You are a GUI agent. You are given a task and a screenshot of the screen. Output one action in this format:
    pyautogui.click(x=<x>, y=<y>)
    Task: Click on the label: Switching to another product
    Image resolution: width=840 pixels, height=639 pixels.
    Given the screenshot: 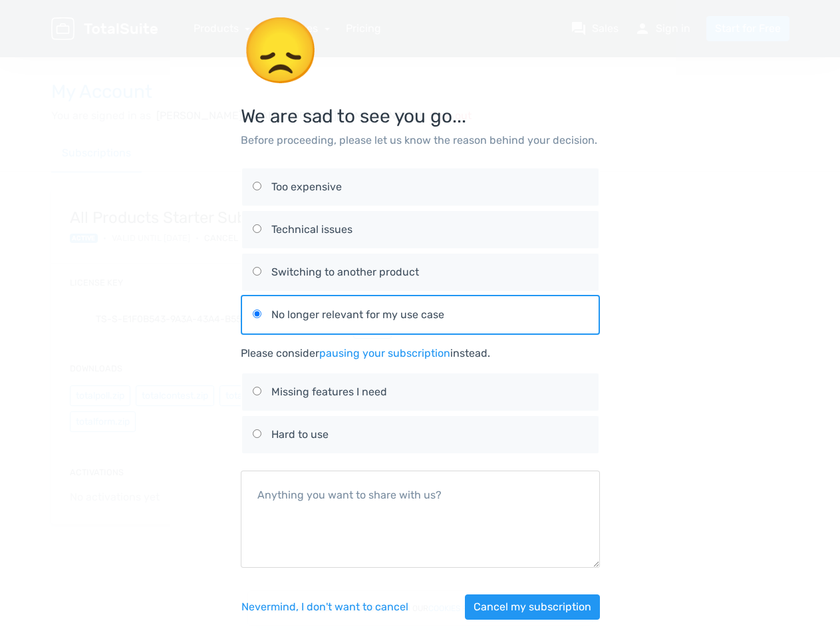 What is the action you would take?
    pyautogui.click(x=420, y=272)
    